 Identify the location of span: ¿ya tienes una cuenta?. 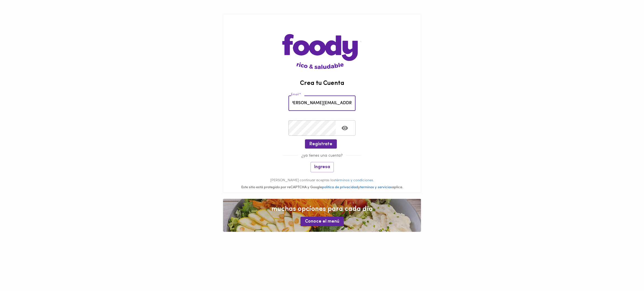
(322, 156).